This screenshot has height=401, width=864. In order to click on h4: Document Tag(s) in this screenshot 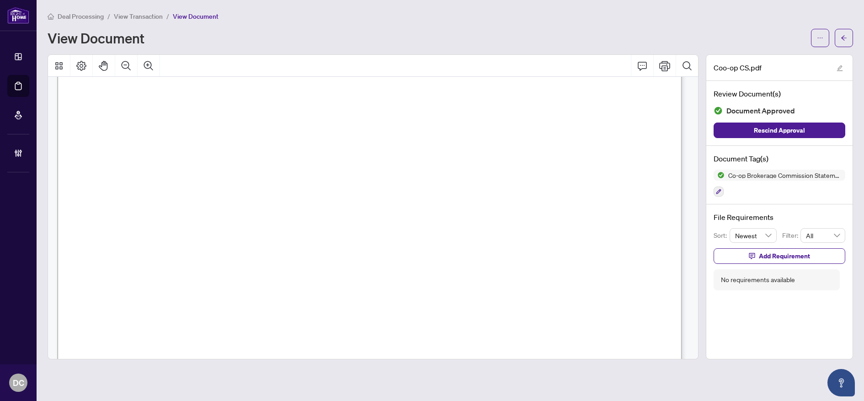, I will do `click(779, 159)`.